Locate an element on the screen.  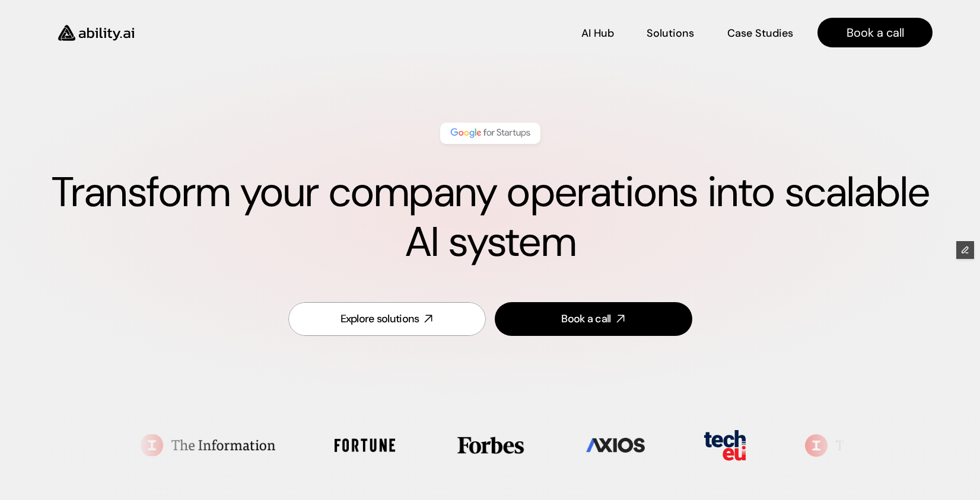
a: Solutions is located at coordinates (671, 33).